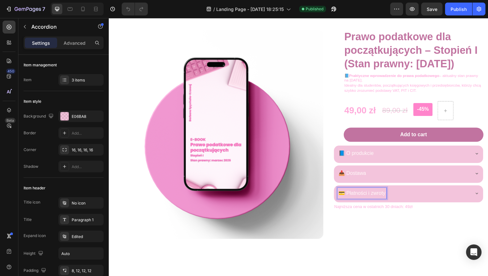 Image resolution: width=488 pixels, height=276 pixels. What do you see at coordinates (306, 193) in the screenshot?
I see `p: Najniższa cena w ostatnich 30 dniach: 49zł` at bounding box center [306, 193].